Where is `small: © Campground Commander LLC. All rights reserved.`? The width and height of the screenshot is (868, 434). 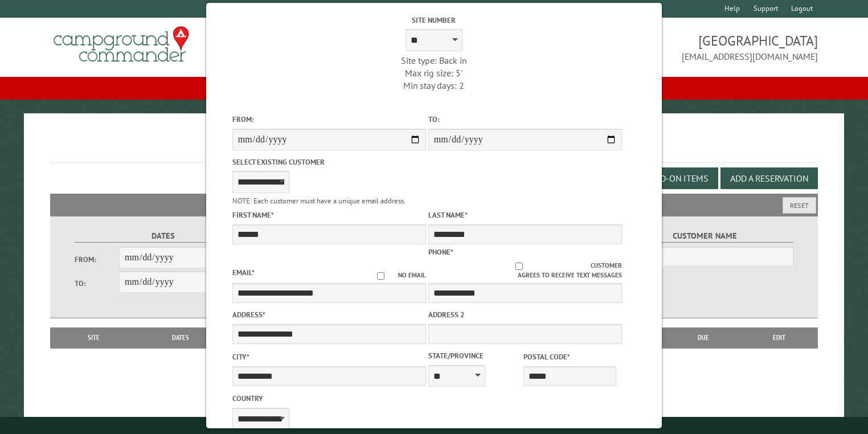 small: © Campground Commander LLC. All rights reserved. is located at coordinates (434, 425).